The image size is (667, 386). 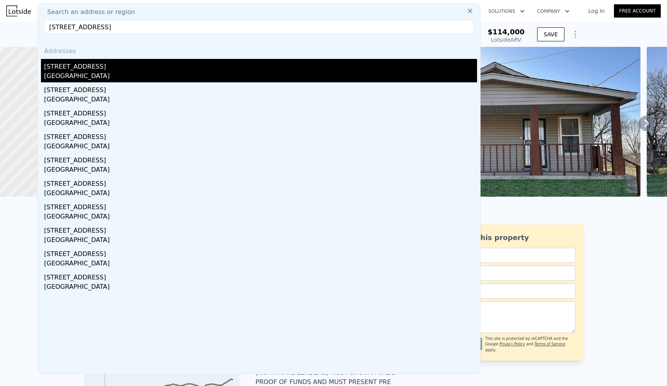 What do you see at coordinates (596, 11) in the screenshot?
I see `a: Log In` at bounding box center [596, 11].